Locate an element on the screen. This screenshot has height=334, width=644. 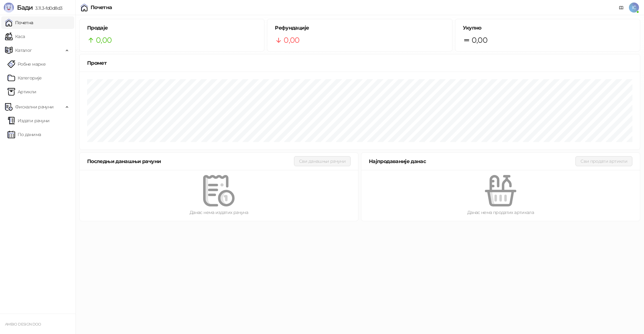
a: Документација is located at coordinates (621, 7).